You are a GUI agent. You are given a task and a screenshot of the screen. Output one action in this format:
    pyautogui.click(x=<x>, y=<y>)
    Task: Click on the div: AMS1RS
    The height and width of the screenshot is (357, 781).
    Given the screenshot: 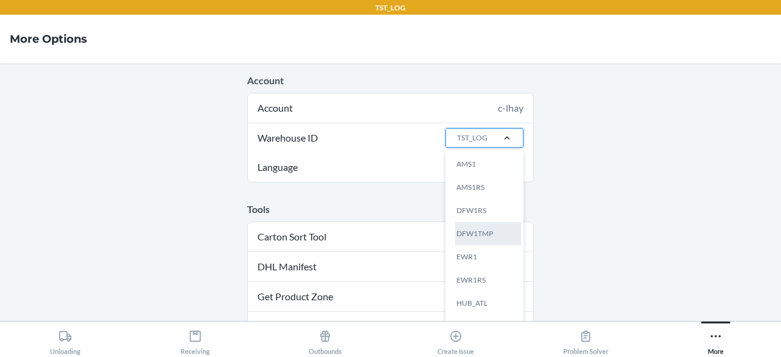 What is the action you would take?
    pyautogui.click(x=488, y=187)
    